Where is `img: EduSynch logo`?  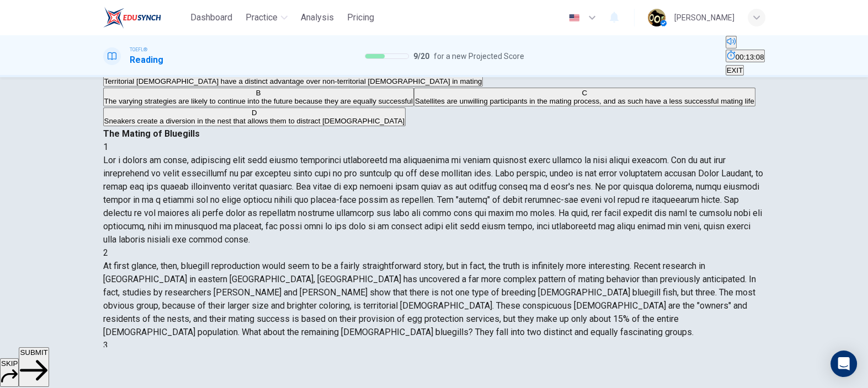
img: EduSynch logo is located at coordinates (132, 18).